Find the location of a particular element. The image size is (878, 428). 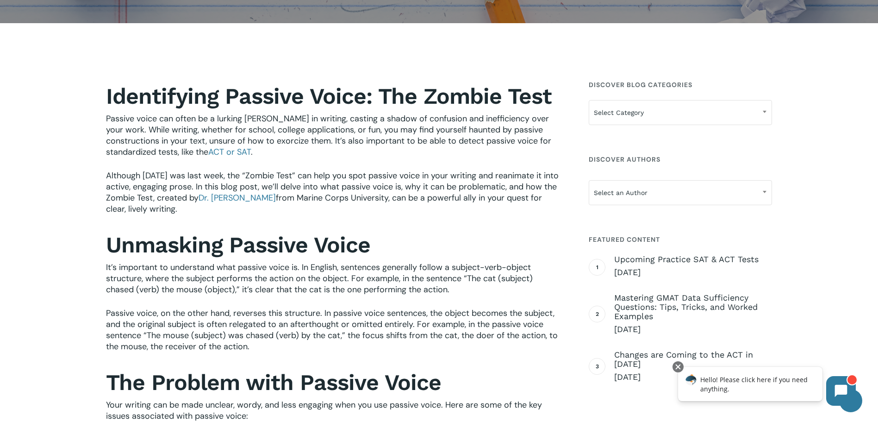

a: ACT or SAT is located at coordinates (230, 152).